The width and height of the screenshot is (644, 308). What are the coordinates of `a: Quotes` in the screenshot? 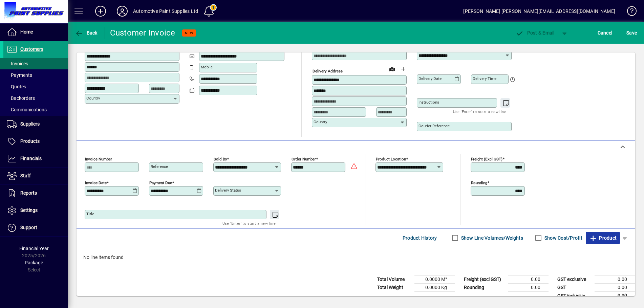 It's located at (36, 87).